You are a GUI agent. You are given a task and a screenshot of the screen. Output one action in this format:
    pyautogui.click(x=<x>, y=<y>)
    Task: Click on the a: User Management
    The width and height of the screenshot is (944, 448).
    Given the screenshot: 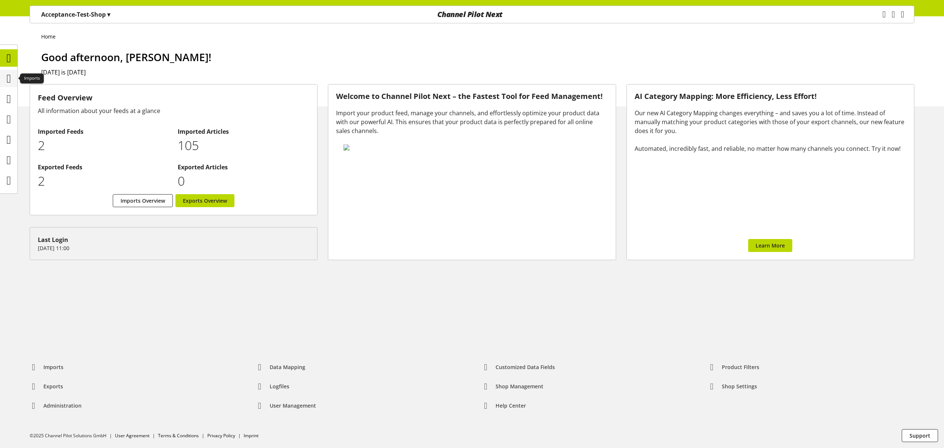 What is the action you would take?
    pyautogui.click(x=286, y=406)
    